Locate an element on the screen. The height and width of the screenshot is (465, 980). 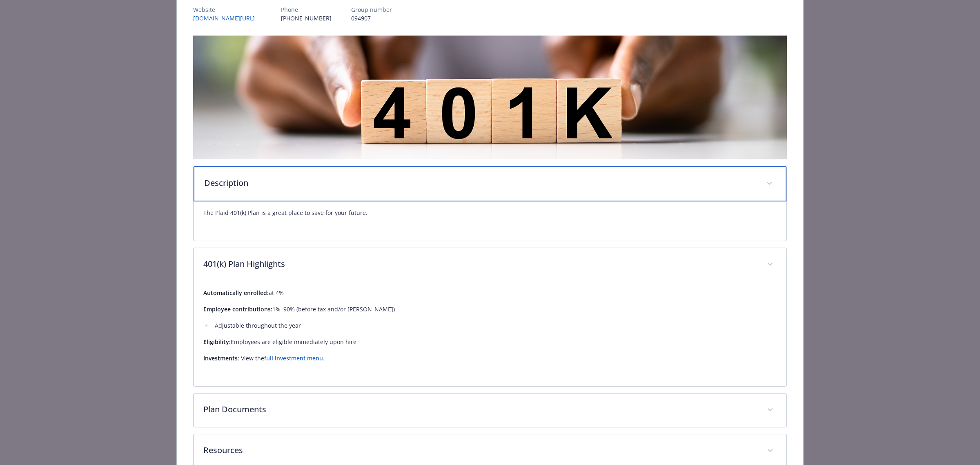
strong: Employee contributions: is located at coordinates (238, 309).